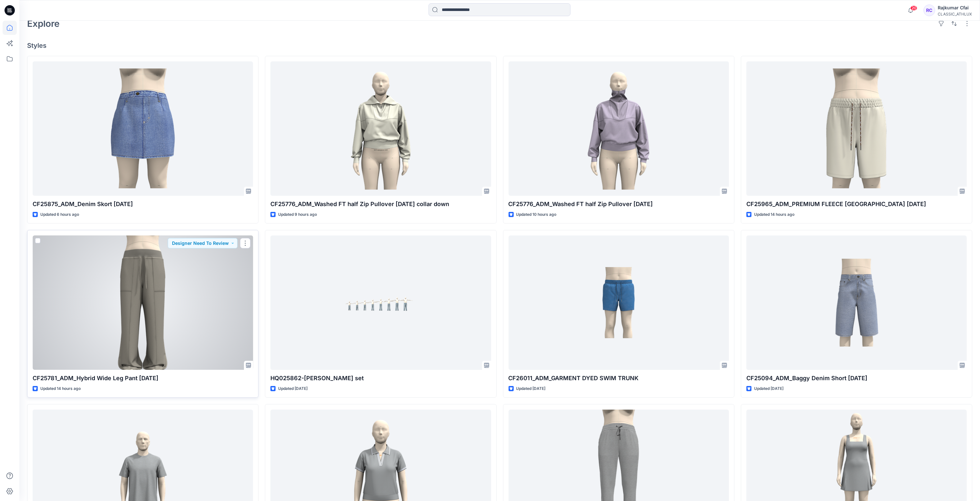 The width and height of the screenshot is (980, 501). What do you see at coordinates (619, 303) in the screenshot?
I see `a: CF26011_ADM_GARMENT DYED SWIM TRUNK` at bounding box center [619, 303].